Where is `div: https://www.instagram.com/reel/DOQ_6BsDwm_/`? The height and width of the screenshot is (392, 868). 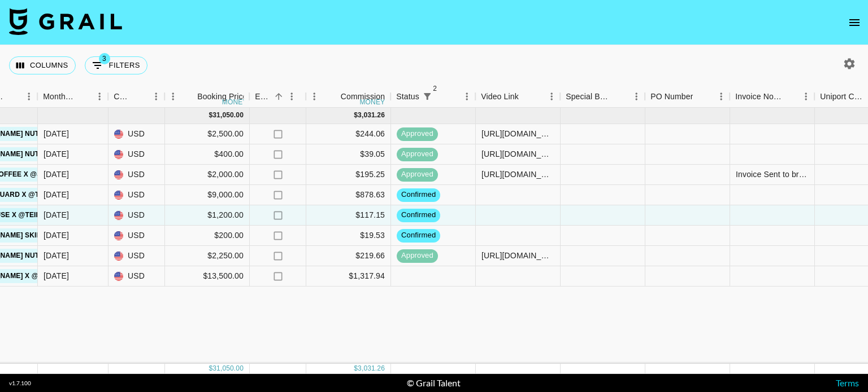
div: https://www.instagram.com/reel/DOQ_6BsDwm_/ is located at coordinates (517, 134).